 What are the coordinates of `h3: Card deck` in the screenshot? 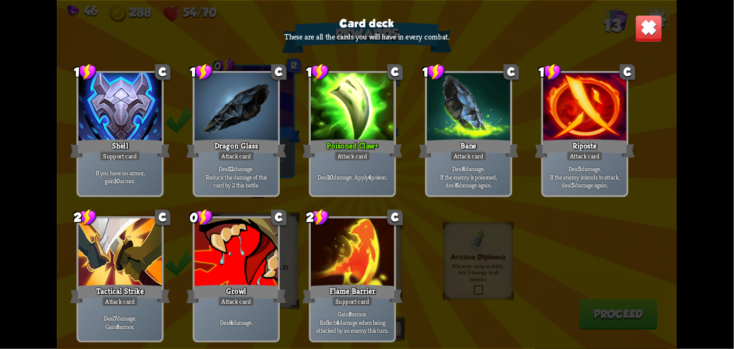 It's located at (367, 23).